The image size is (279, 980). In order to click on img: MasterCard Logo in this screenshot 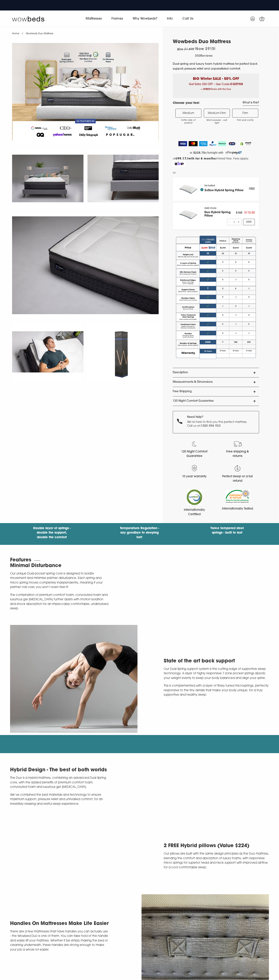, I will do `click(193, 143)`.